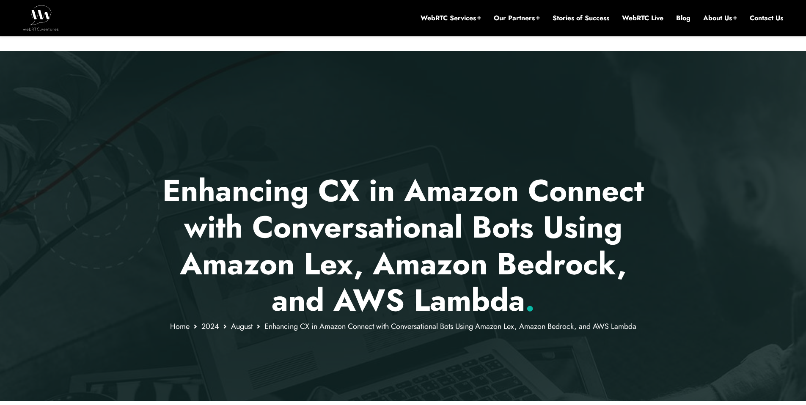 The image size is (806, 405). Describe the element at coordinates (41, 18) in the screenshot. I see `img: WebRTC.ventures` at that location.